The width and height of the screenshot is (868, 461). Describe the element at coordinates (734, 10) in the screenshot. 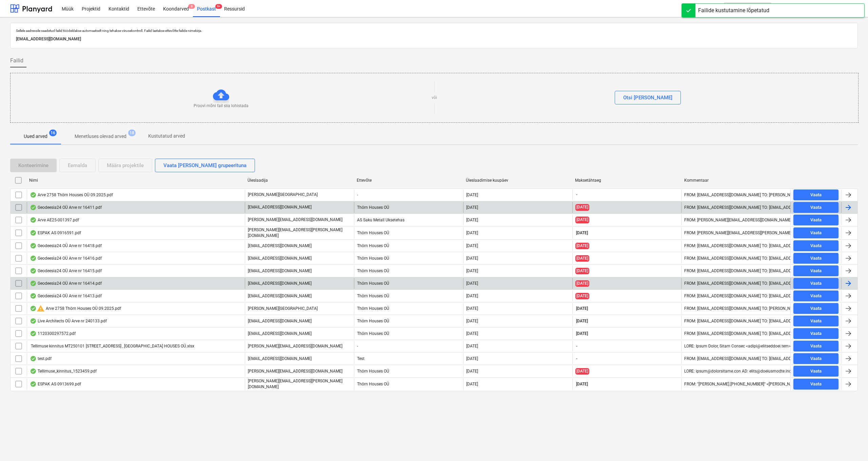

I see `div: Failide kustutamine lõpetatud` at that location.